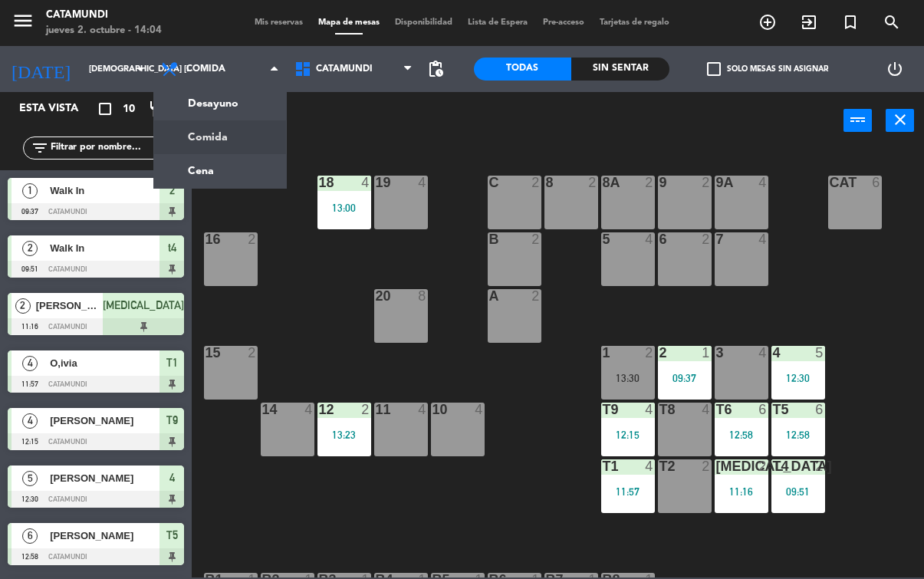  I want to click on div: T1, so click(603, 466).